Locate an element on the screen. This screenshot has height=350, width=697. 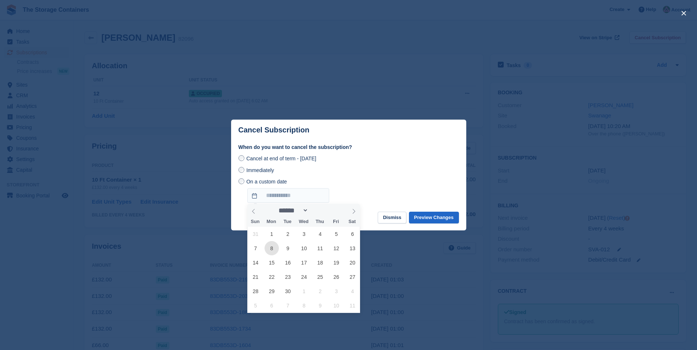
span: September 14, 2025 is located at coordinates (255, 263).